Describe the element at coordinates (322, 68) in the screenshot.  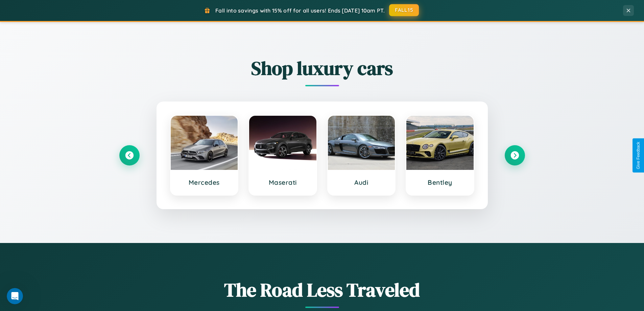
I see `h2: Shop luxury cars` at that location.